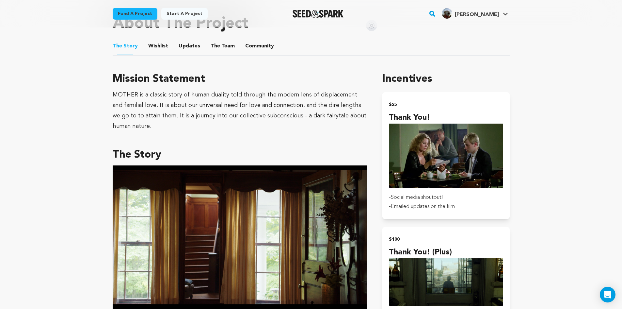 The image size is (622, 309). I want to click on a: Fund a project, so click(135, 14).